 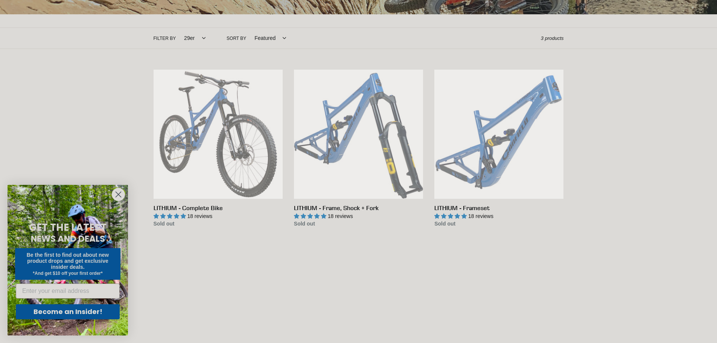 What do you see at coordinates (68, 239) in the screenshot?
I see `span: NEWS AND DEALS` at bounding box center [68, 239].